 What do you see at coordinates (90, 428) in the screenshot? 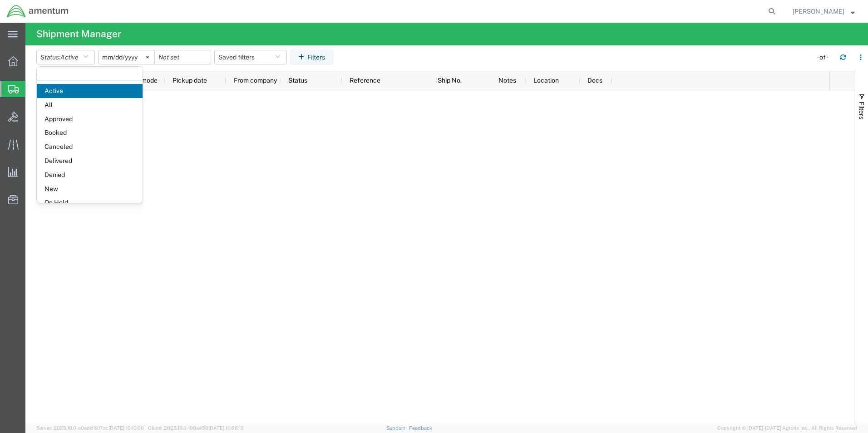
I see `span: Server: 2025.18.0-a0edd1917ac` at bounding box center [90, 428].